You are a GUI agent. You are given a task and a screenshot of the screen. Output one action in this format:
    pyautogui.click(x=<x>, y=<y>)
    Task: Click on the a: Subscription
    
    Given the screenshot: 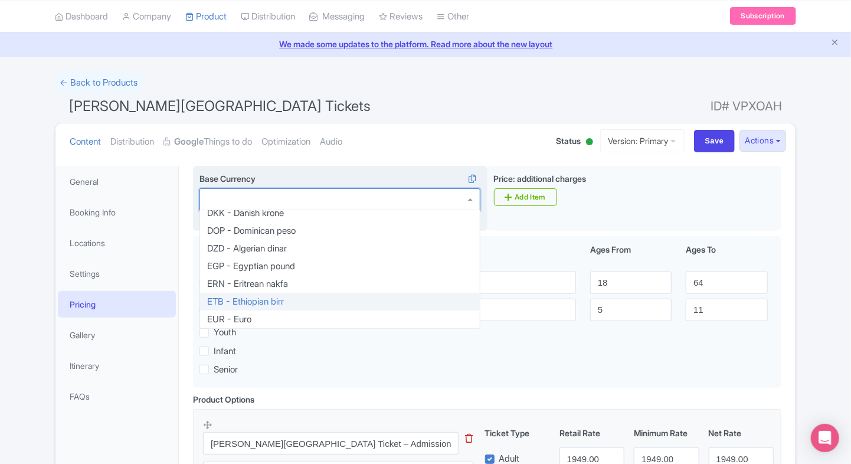 What is the action you would take?
    pyautogui.click(x=763, y=16)
    